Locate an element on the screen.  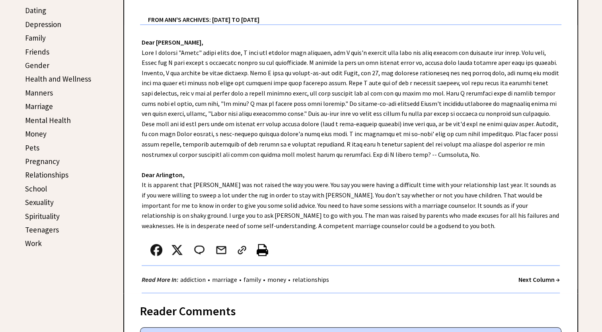
a: money is located at coordinates (276, 279).